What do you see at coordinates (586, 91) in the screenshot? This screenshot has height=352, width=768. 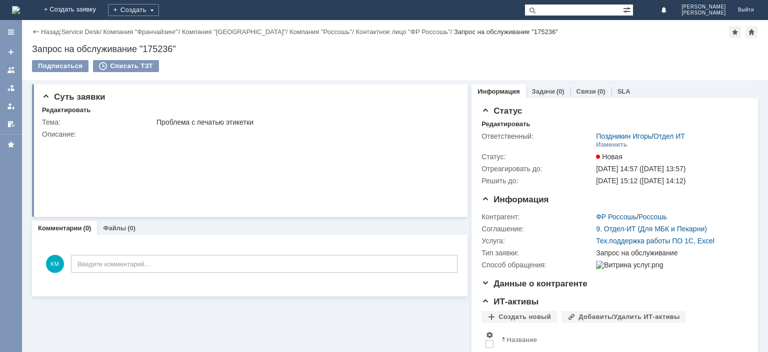 I see `a: Связи` at bounding box center [586, 91].